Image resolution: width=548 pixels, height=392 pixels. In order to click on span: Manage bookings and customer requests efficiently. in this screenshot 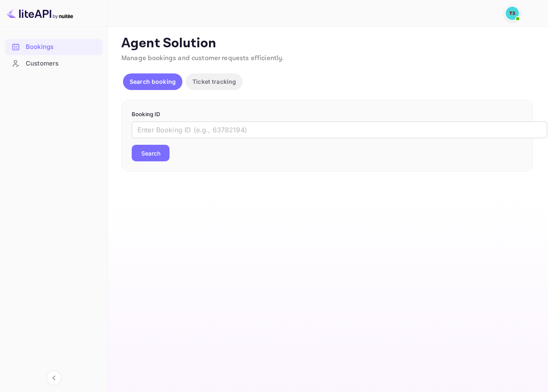, I will do `click(203, 58)`.